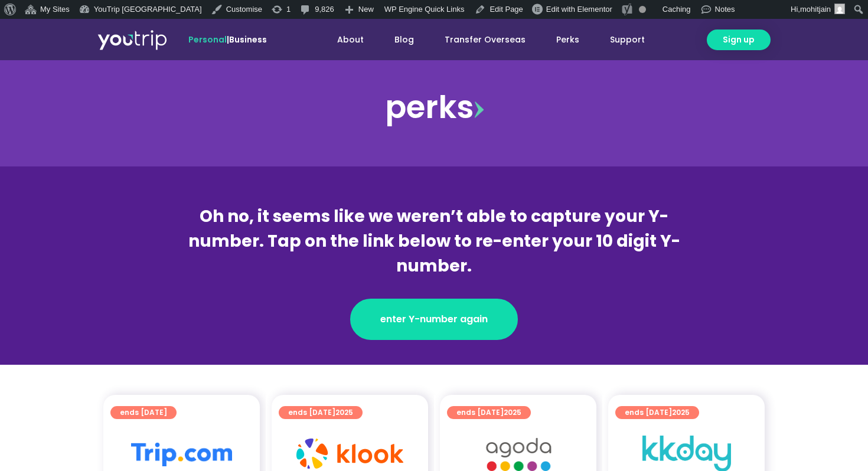  Describe the element at coordinates (816, 9) in the screenshot. I see `span: mohitjain` at that location.